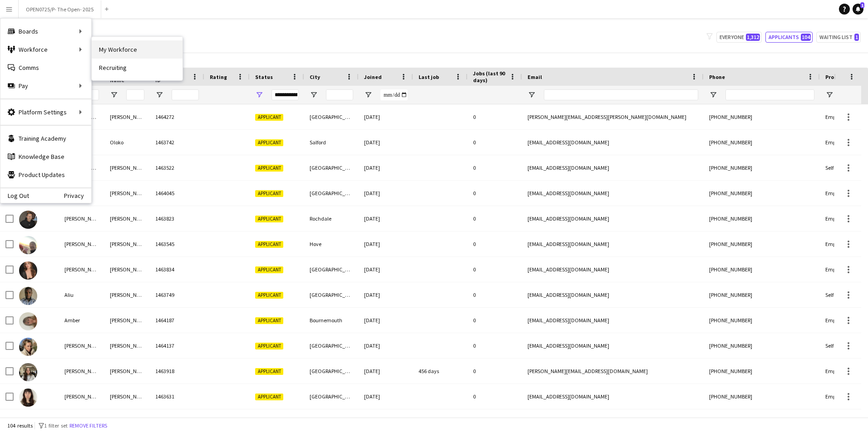  What do you see at coordinates (332, 320) in the screenshot?
I see `div: Bournemouth` at bounding box center [332, 320].